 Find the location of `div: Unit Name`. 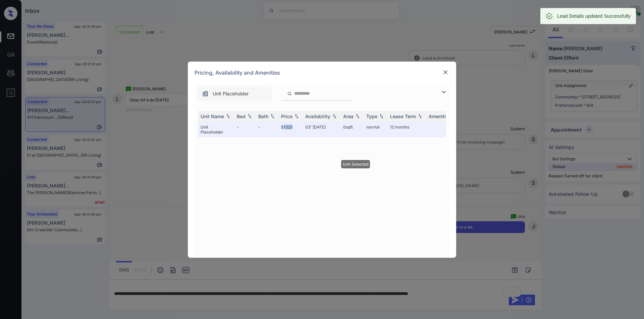

div: Unit Name is located at coordinates (213, 117).